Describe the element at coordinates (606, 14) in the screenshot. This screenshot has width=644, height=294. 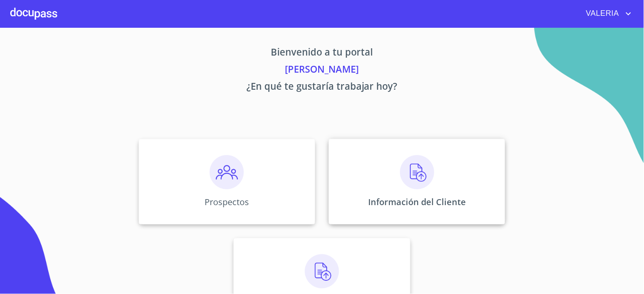
I see `button: account of current user` at that location.